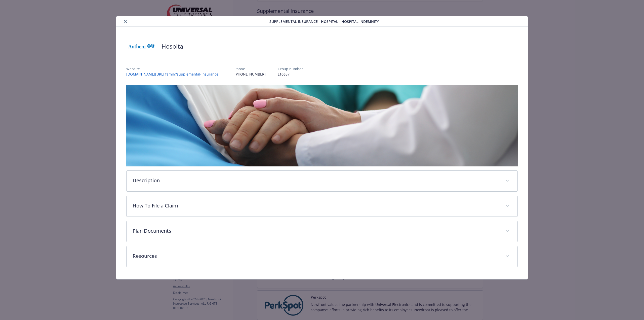 The image size is (644, 320). What do you see at coordinates (290, 69) in the screenshot?
I see `p: Group number` at bounding box center [290, 69].